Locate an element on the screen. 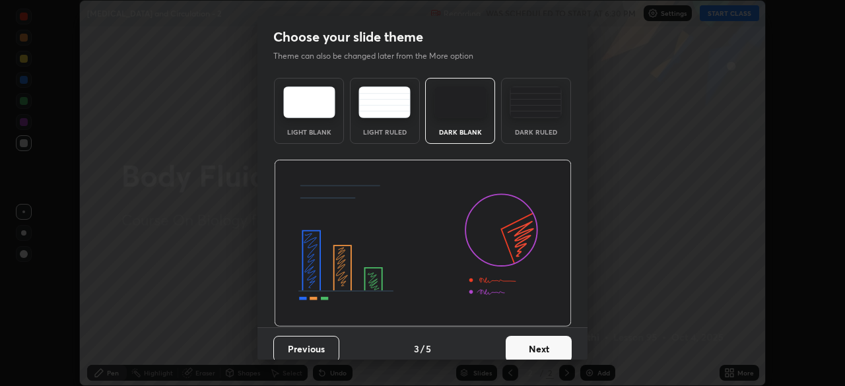 The image size is (845, 386). img: lightRuledTheme.5fabf969.svg is located at coordinates (384, 102).